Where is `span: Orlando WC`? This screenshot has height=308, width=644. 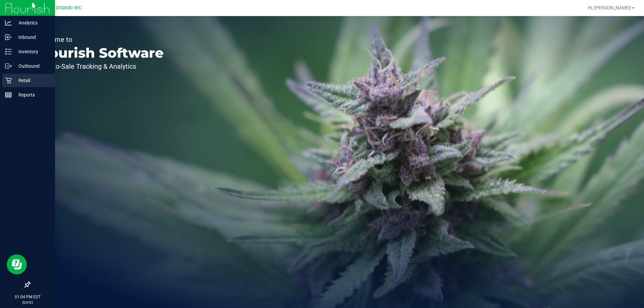 span: Orlando WC is located at coordinates (69, 8).